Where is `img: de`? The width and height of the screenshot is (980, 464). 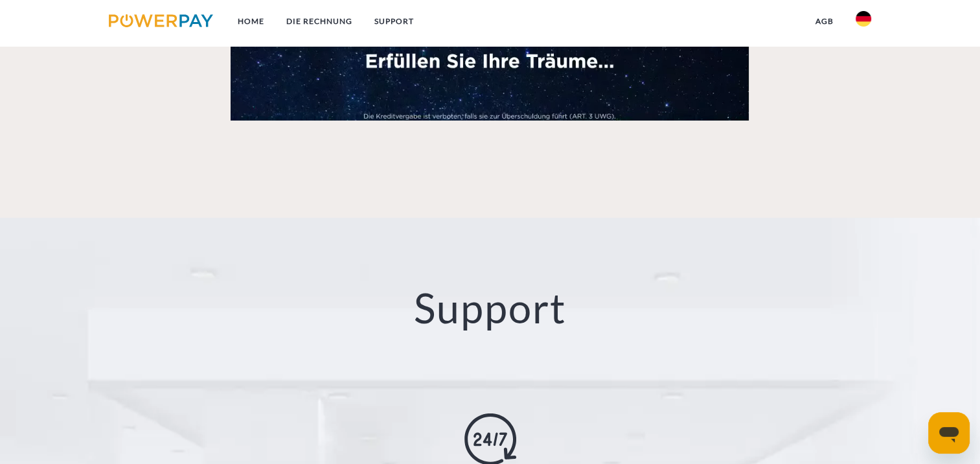 img: de is located at coordinates (864, 18).